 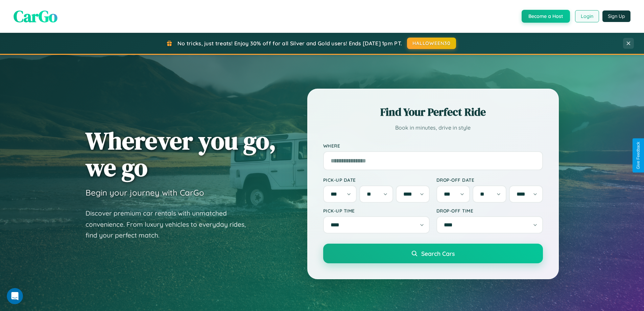 I want to click on h2: Find Your Perfect Ride, so click(x=433, y=112).